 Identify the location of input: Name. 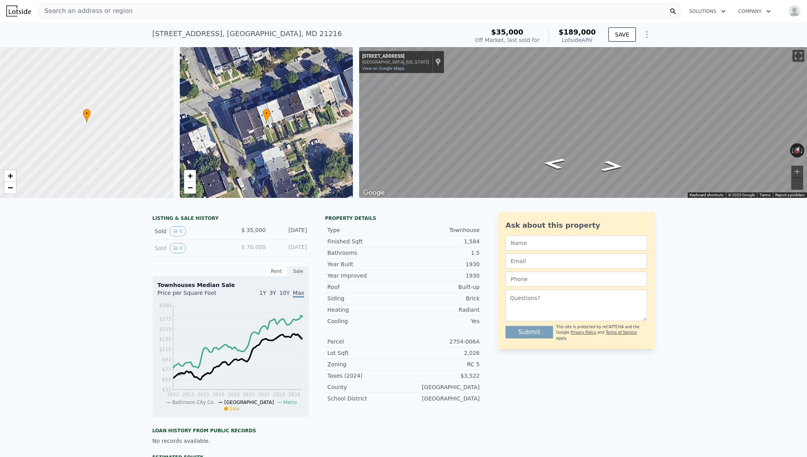
(576, 243).